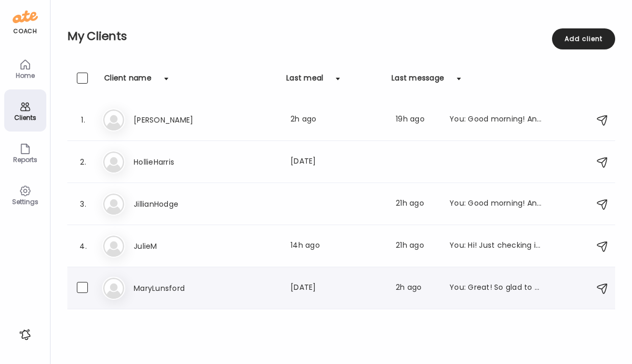  What do you see at coordinates (25, 202) in the screenshot?
I see `div: Settings` at bounding box center [25, 202].